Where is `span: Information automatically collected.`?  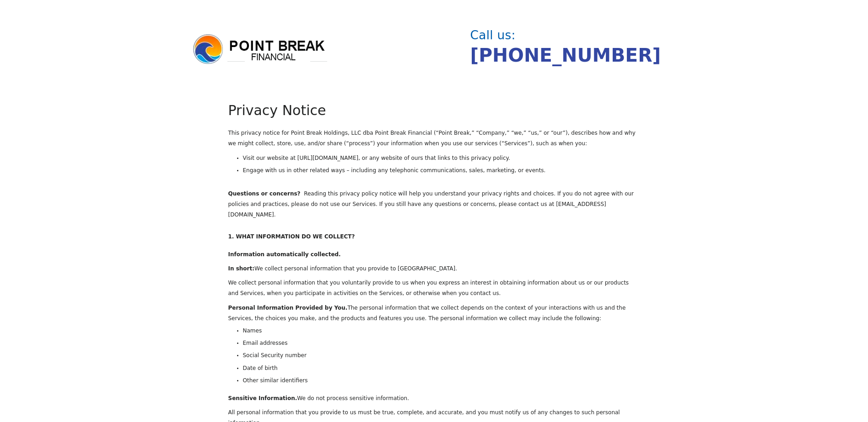 span: Information automatically collected. is located at coordinates (285, 255).